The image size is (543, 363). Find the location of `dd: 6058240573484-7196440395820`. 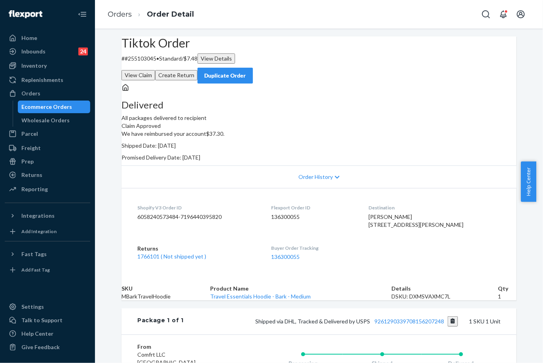

dd: 6058240573484-7196440395820 is located at coordinates (198, 217).